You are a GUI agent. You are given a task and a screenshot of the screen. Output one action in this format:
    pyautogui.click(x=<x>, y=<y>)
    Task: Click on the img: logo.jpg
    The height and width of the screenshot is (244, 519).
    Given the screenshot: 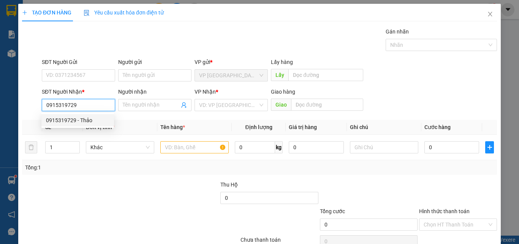 What is the action you would take?
    pyautogui.click(x=92, y=19)
    